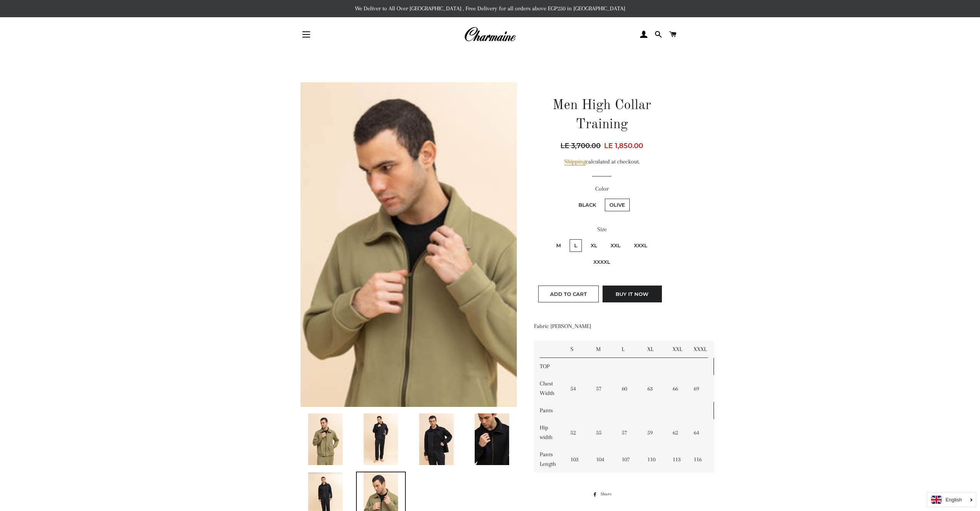  I want to click on td: TOP, so click(550, 366).